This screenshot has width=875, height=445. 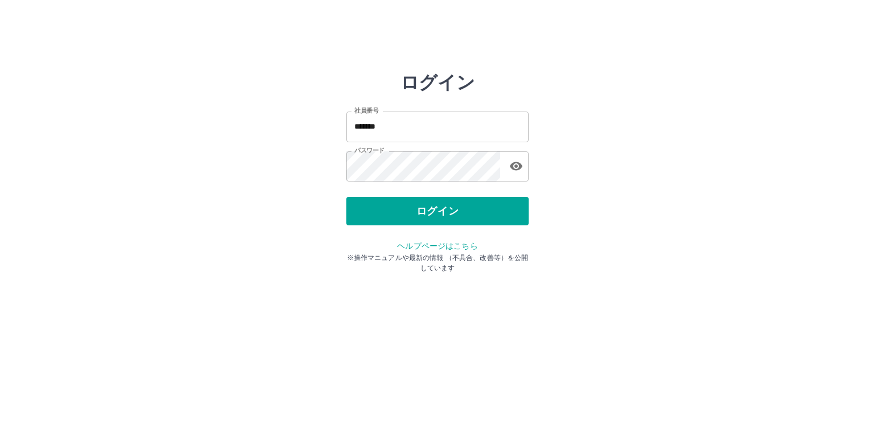 I want to click on h2: ログイン, so click(x=437, y=83).